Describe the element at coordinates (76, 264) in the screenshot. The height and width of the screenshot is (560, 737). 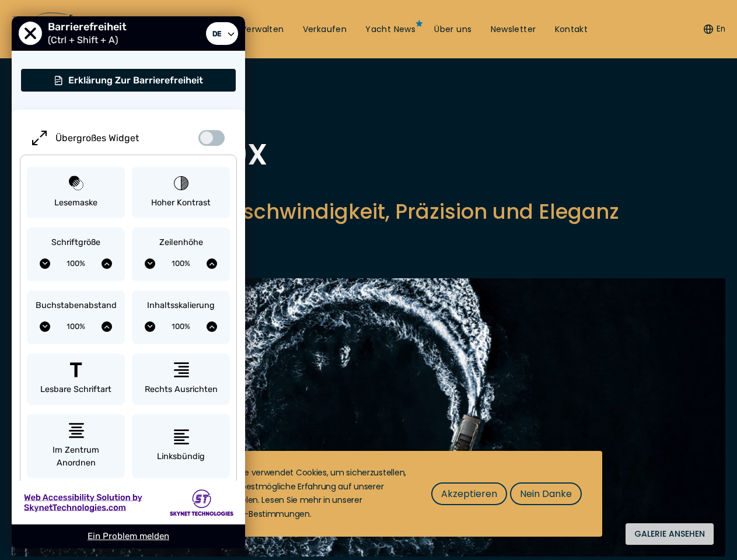
I see `span: Aktuelle Schriftgröße` at that location.